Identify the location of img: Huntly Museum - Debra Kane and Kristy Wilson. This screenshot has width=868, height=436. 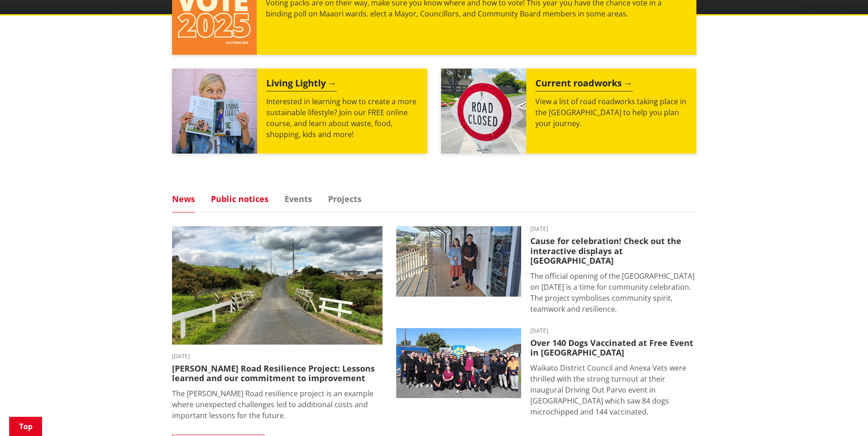
(458, 262).